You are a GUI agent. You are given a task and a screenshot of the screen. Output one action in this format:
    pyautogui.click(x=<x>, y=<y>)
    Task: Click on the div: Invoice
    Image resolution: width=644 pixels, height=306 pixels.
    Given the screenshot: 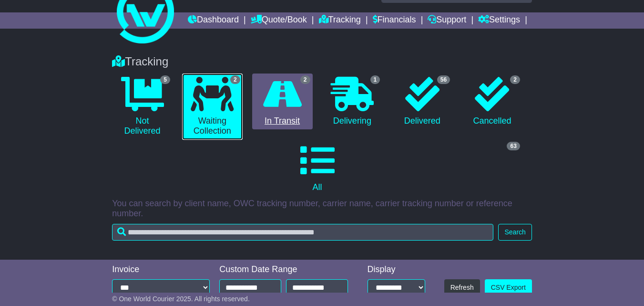 What is the action you would take?
    pyautogui.click(x=161, y=270)
    